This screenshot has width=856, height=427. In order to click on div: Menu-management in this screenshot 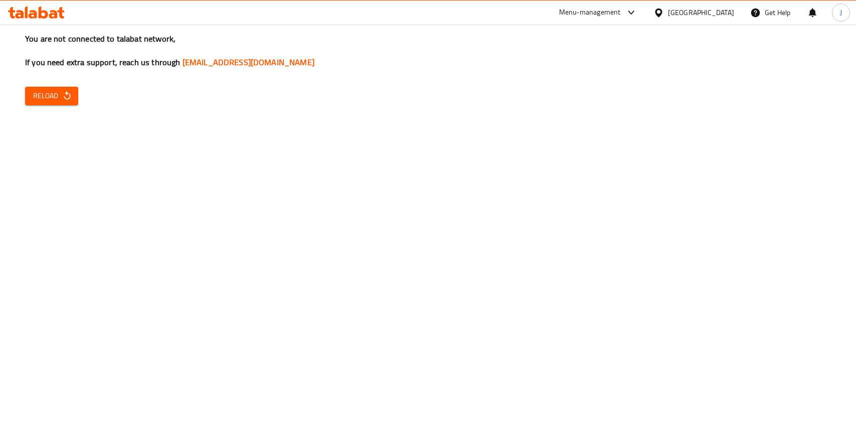, I will do `click(590, 13)`.